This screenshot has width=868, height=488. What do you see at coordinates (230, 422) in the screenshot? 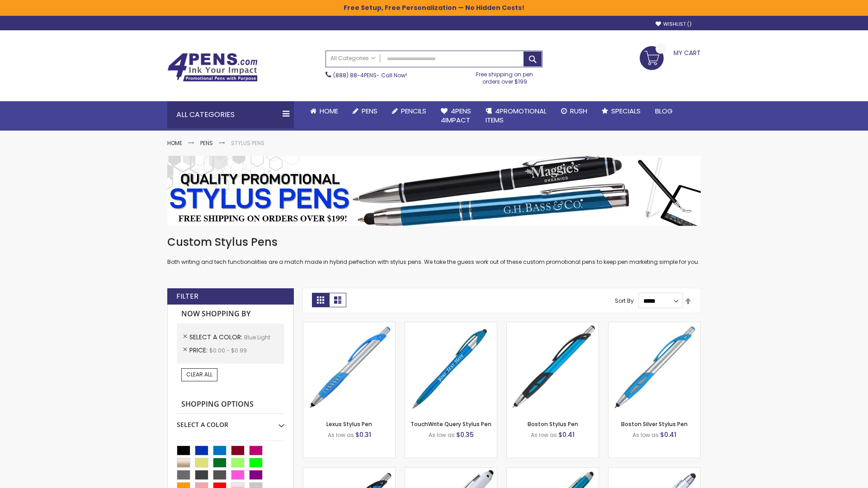
I see `div: Select A Color` at bounding box center [230, 422].